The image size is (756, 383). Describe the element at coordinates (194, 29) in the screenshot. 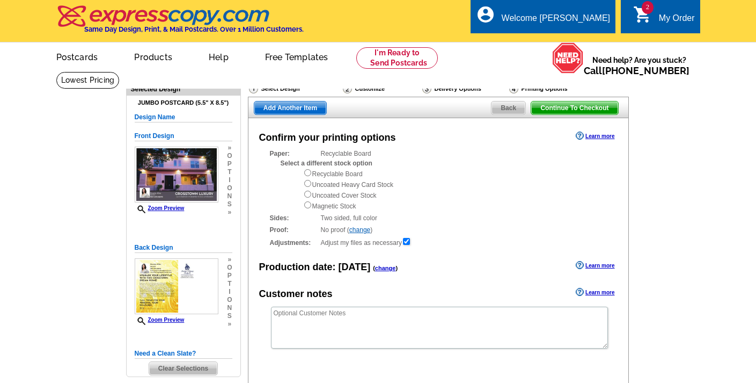

I see `h4: Same Day Design, Print, & Mail Postcards. Over 1 Million Customers.` at that location.